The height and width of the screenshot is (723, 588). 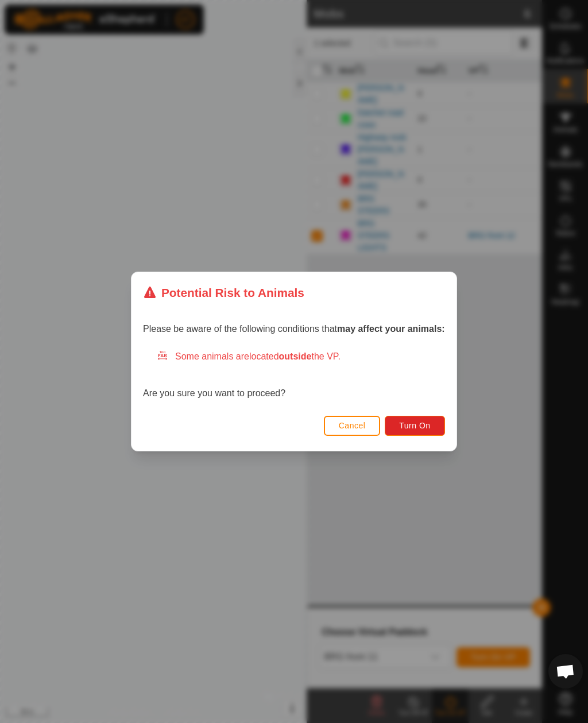 I want to click on span: located the VP., so click(x=294, y=356).